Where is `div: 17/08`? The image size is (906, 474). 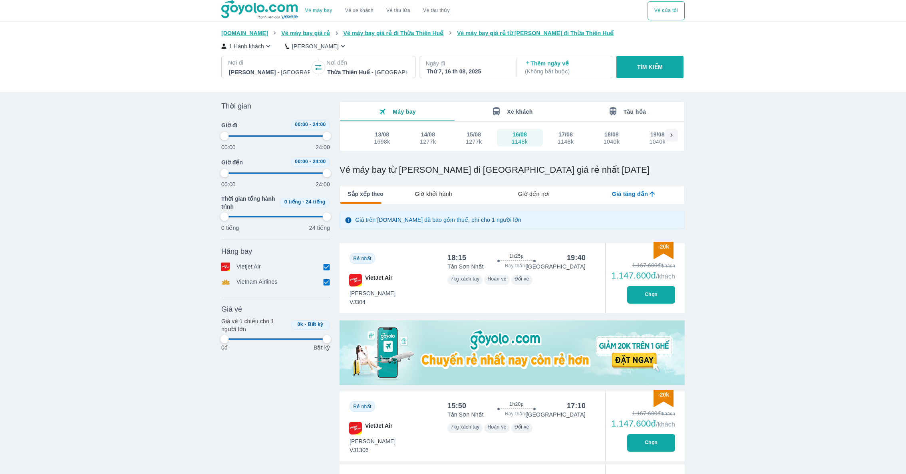
div: 17/08 is located at coordinates (566, 135).